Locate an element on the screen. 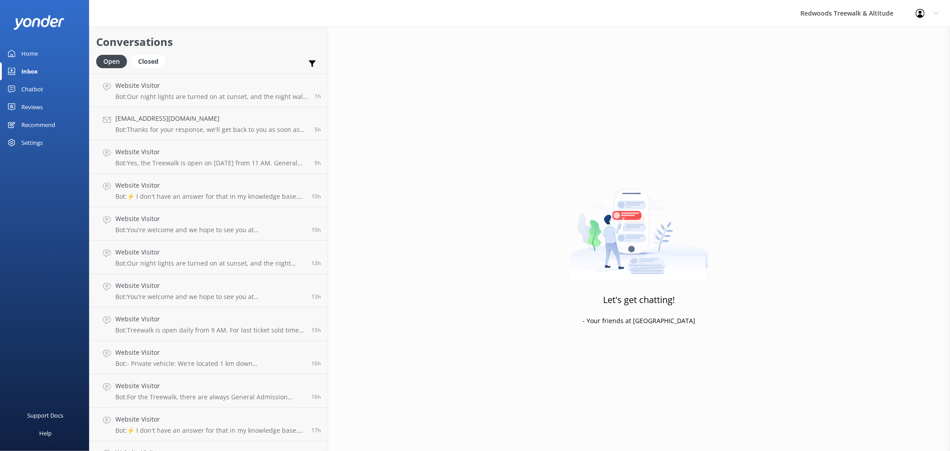 This screenshot has width=950, height=451. h3: Let's get chatting! is located at coordinates (639, 300).